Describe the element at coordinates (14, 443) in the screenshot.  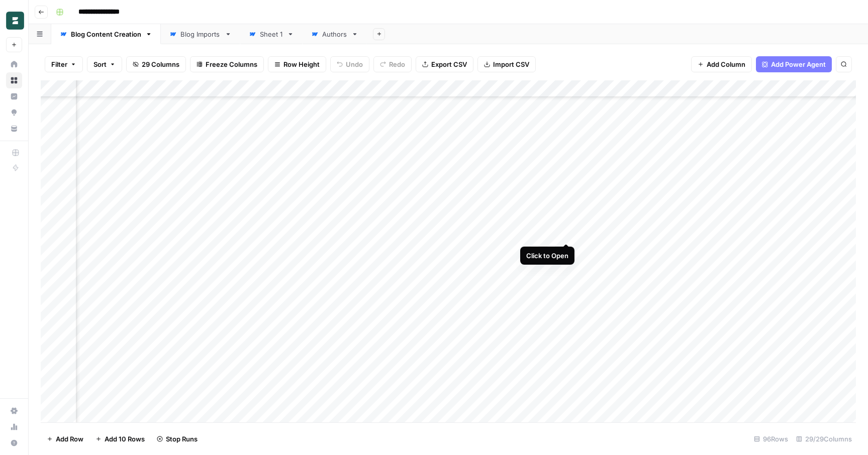
I see `button: Help + Support` at that location.